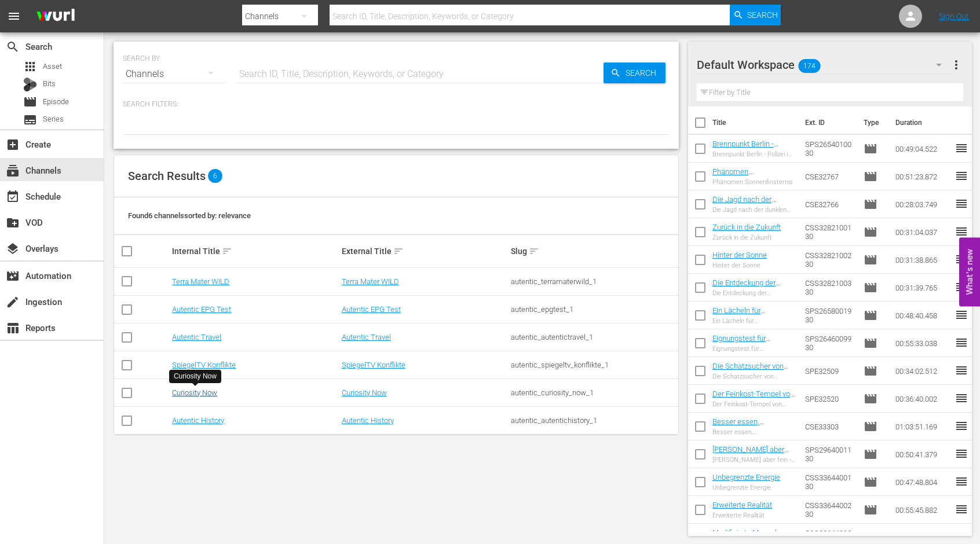  What do you see at coordinates (593, 365) in the screenshot?
I see `div: autentic_spiegeltv_konflikte_1` at bounding box center [593, 365].